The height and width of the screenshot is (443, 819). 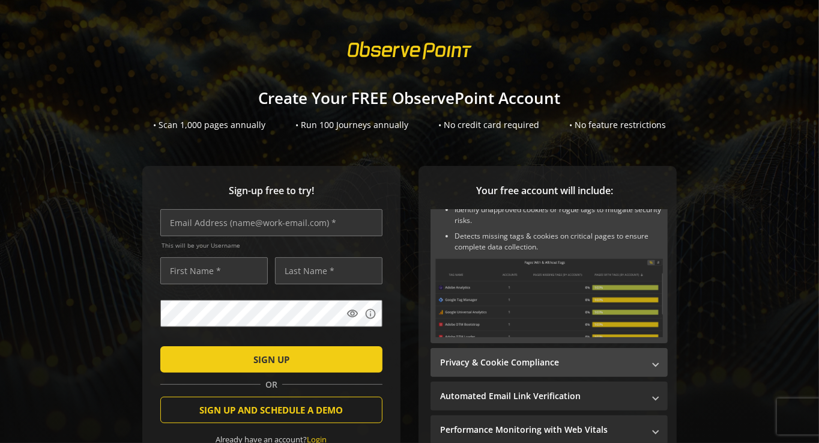 I want to click on mat-expansion-panel-header: Automated Email Link Verification, so click(x=549, y=396).